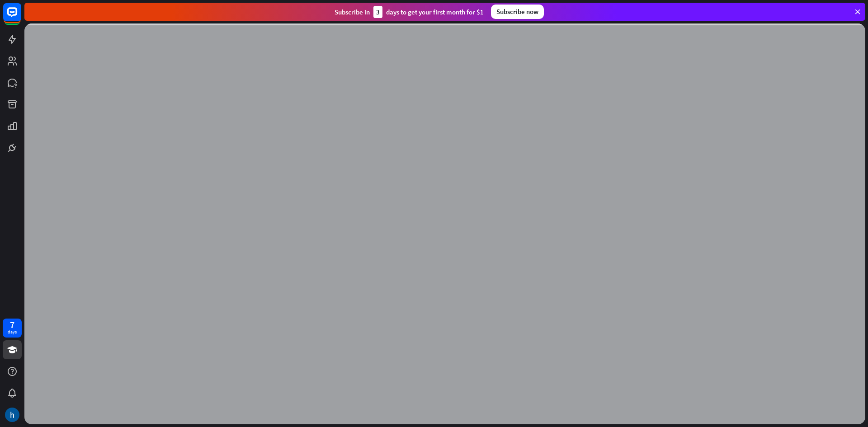 The image size is (868, 427). What do you see at coordinates (12, 328) in the screenshot?
I see `a: 7 days` at bounding box center [12, 328].